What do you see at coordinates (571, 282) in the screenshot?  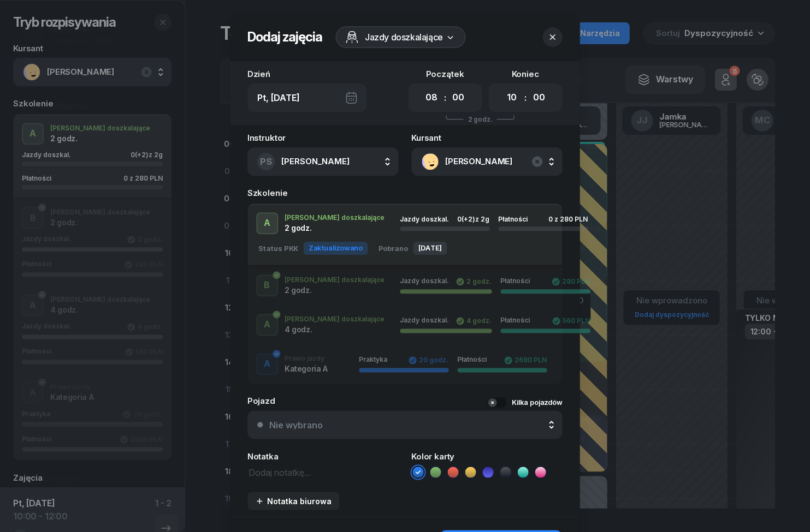 I see `div: 280 PLN` at bounding box center [571, 282].